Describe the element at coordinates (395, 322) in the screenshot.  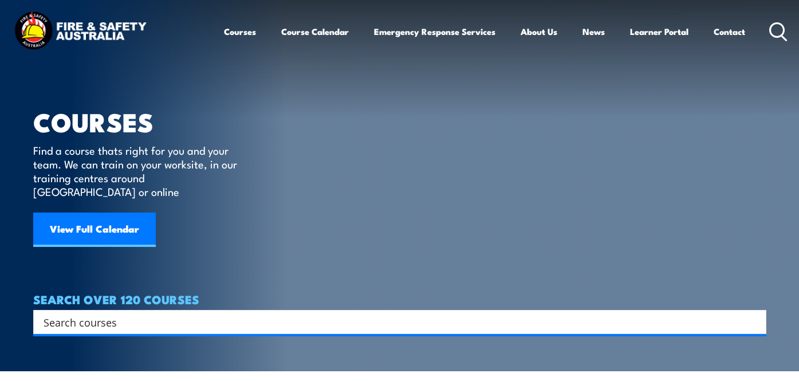
I see `form: Search form` at that location.